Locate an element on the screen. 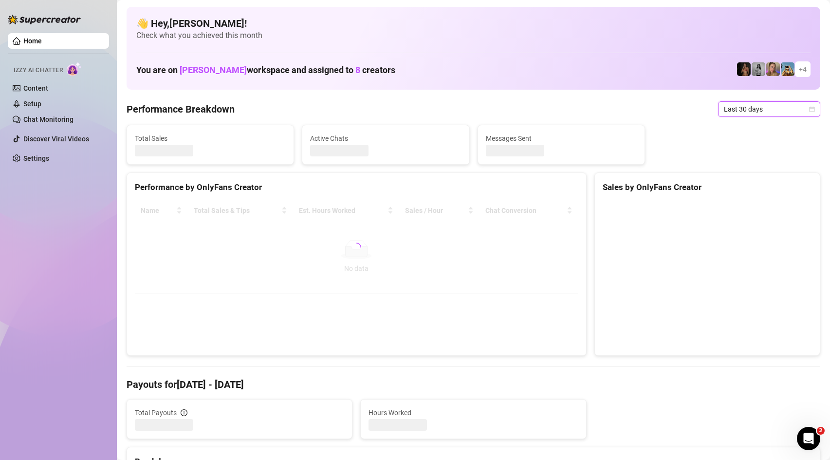  span: calendar is located at coordinates (812, 109).